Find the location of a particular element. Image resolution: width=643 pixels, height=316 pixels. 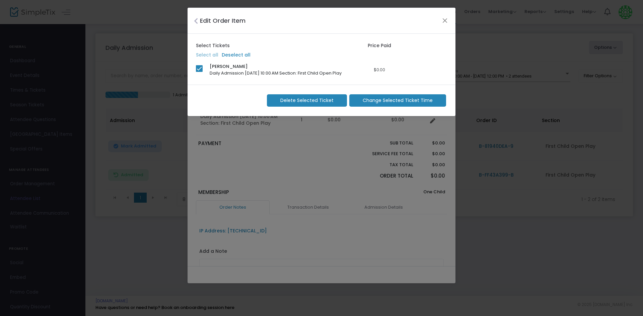

label: Price Paid is located at coordinates (379, 46).